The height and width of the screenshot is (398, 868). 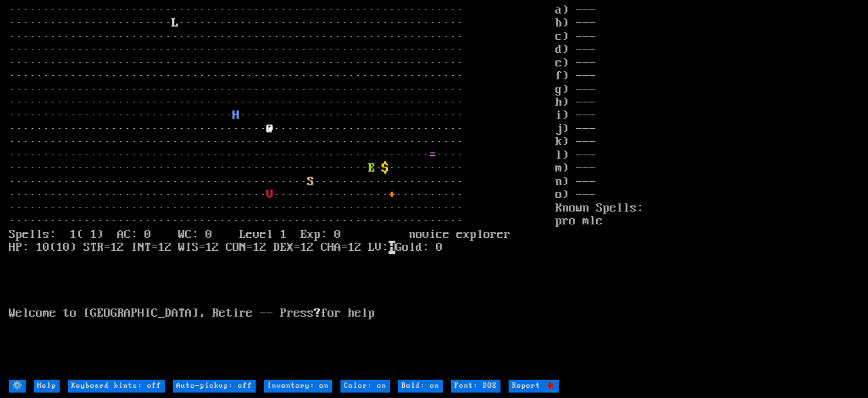 What do you see at coordinates (707, 191) in the screenshot?
I see `stats: a) --- b) --- c) --- d) --- e) --- f) --- g) --- h) --- i) --- j) --- k) --- l) --- m) --- n) ---...` at bounding box center [707, 191].